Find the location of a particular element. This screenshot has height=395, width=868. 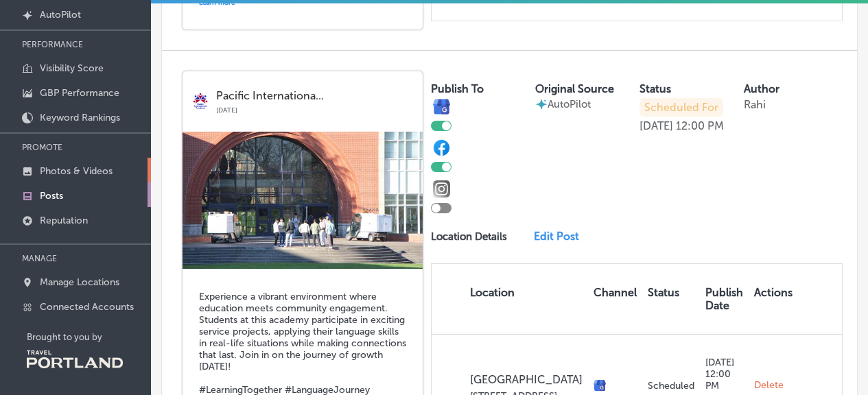

th: Publish Date is located at coordinates (724, 299).